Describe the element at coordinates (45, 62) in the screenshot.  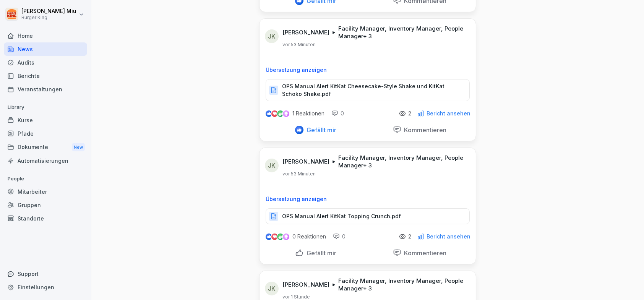
I see `div: Audits` at that location.